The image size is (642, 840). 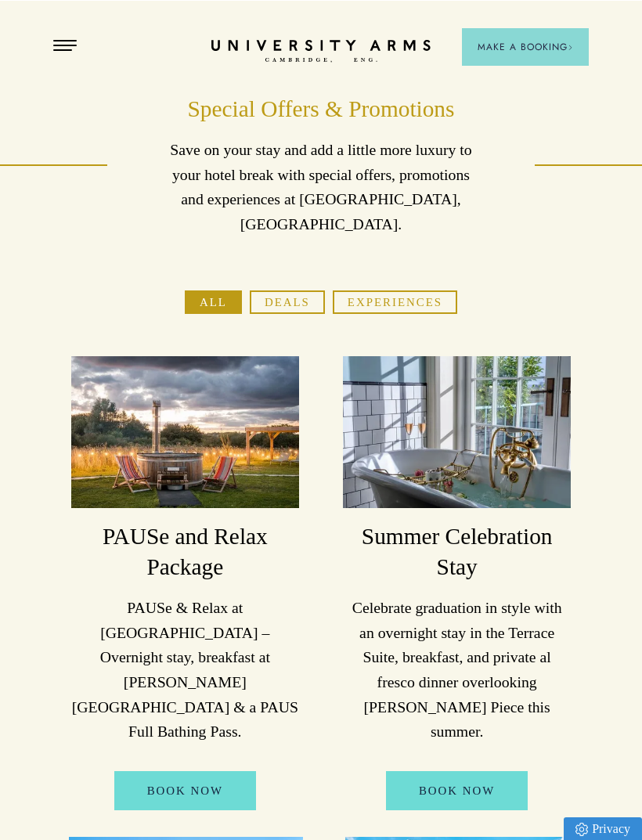 I want to click on img: image-a678a3d208f2065fc5890bd5da5830c7877c1e53-3983x2660-jpg, so click(x=456, y=432).